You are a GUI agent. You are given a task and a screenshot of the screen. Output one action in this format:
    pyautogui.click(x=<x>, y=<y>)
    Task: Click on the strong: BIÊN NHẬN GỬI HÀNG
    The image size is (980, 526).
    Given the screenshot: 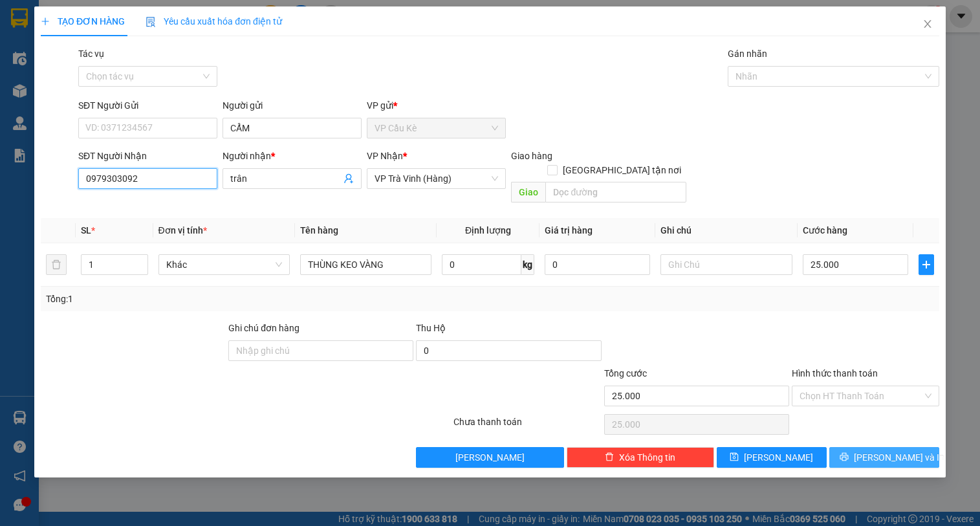 What is the action you would take?
    pyautogui.click(x=96, y=13)
    